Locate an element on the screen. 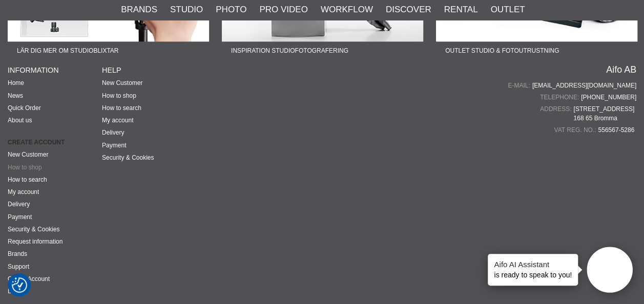 The height and width of the screenshot is (304, 644). h4: HELP is located at coordinates (149, 70).